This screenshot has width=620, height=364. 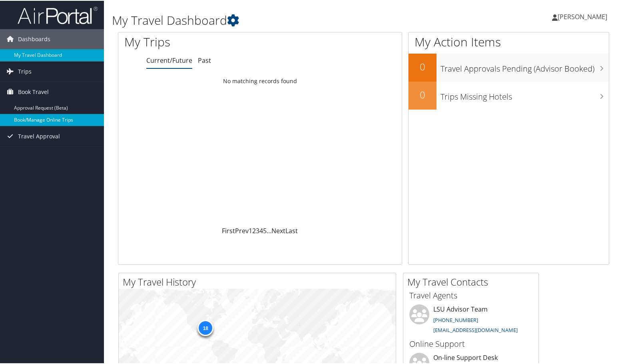 What do you see at coordinates (169, 59) in the screenshot?
I see `a: Current/Future` at bounding box center [169, 59].